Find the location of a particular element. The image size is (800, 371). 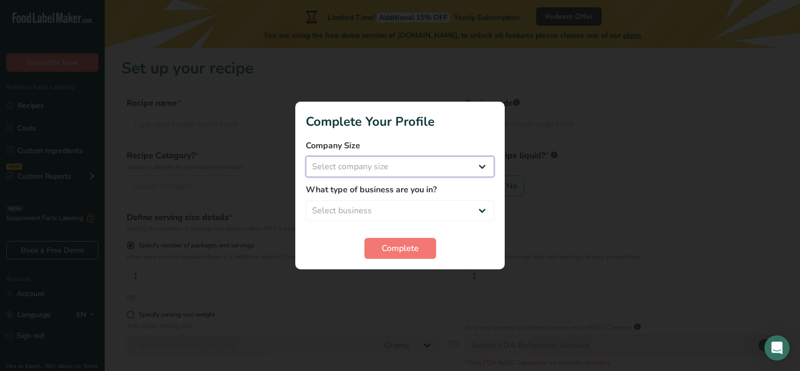

span: Complete is located at coordinates (400, 248).